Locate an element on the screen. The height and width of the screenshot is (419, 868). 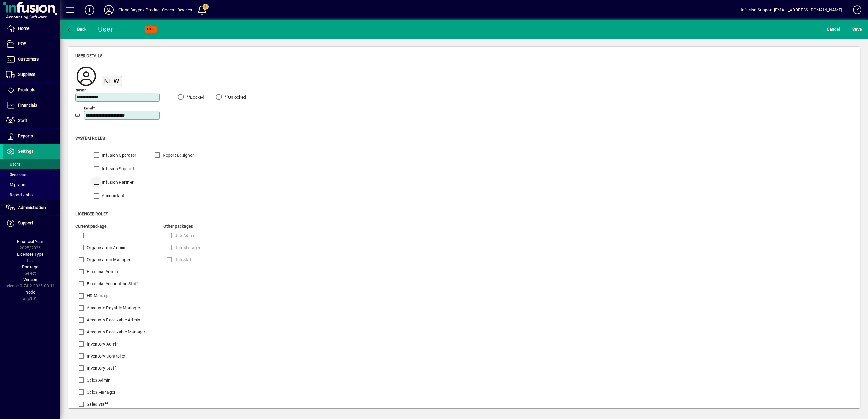
button: Back is located at coordinates (77, 29).